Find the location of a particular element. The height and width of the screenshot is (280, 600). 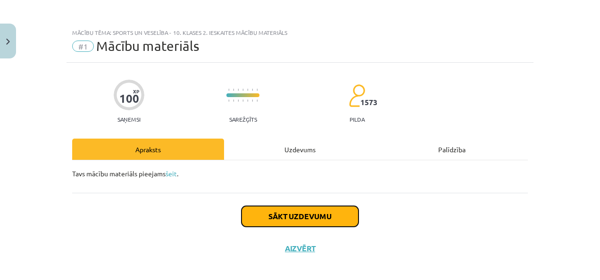

p: Saņemsi is located at coordinates (129, 119).